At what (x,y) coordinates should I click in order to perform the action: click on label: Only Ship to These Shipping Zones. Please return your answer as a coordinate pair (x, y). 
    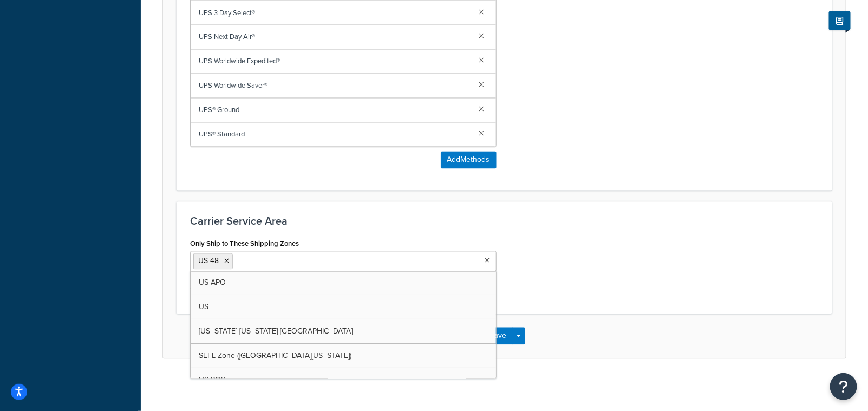
    Looking at the image, I should click on (244, 244).